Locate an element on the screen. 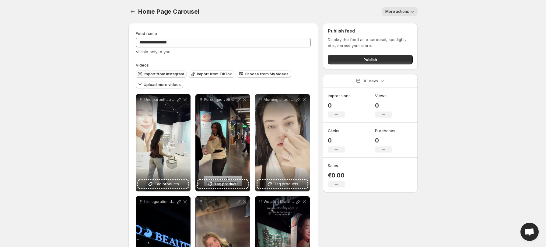  h3: Sales is located at coordinates (333, 166).